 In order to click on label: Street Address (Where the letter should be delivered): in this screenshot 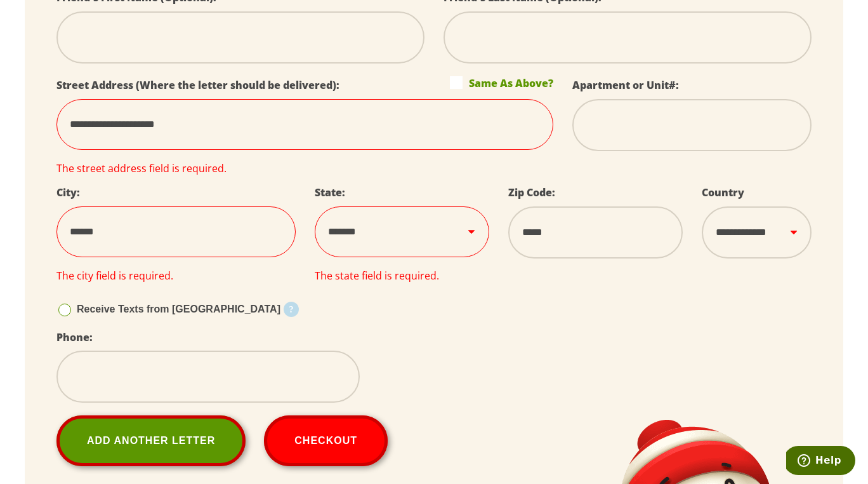, I will do `click(198, 85)`.